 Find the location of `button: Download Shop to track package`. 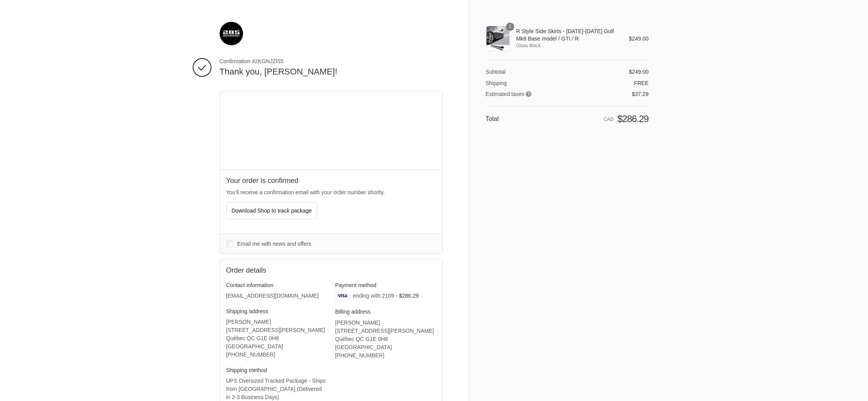

button: Download Shop to track package is located at coordinates (271, 211).